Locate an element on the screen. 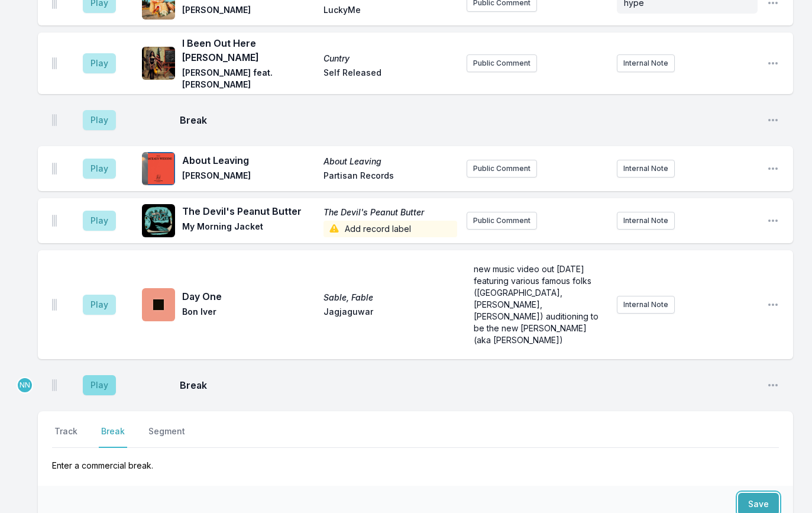  img: Sable, Fable is located at coordinates (158, 304).